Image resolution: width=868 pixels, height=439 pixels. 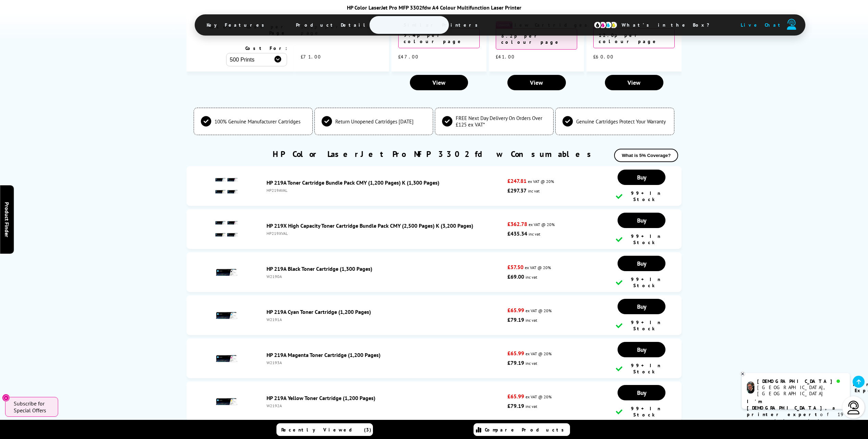 I want to click on span: Key Features, so click(x=237, y=25).